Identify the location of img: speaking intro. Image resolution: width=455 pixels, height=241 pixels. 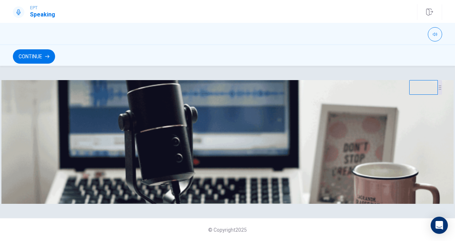
(228, 142).